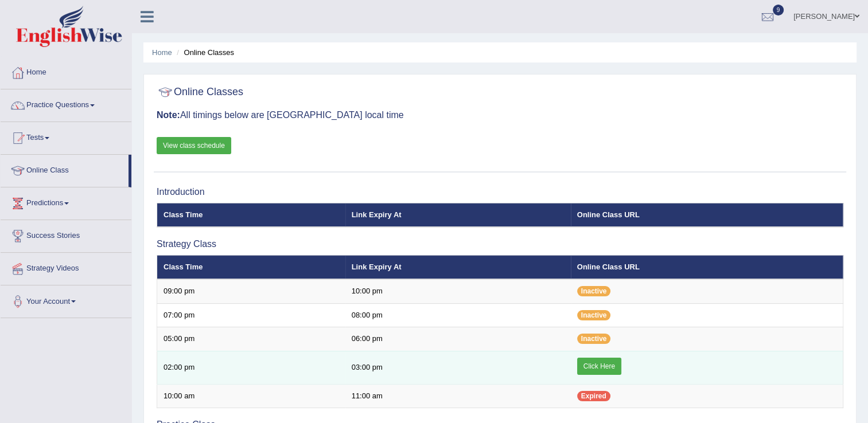  Describe the element at coordinates (251, 315) in the screenshot. I see `td: 07:00 pm` at that location.